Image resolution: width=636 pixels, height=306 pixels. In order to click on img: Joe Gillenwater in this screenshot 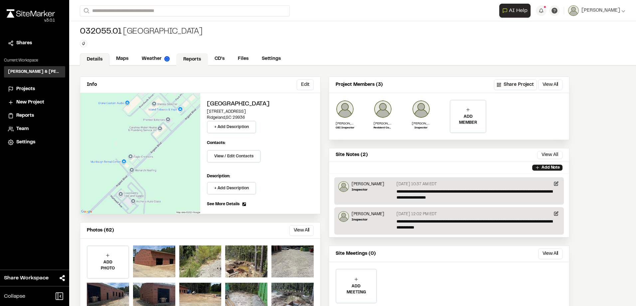, I will do `click(345, 109)`.